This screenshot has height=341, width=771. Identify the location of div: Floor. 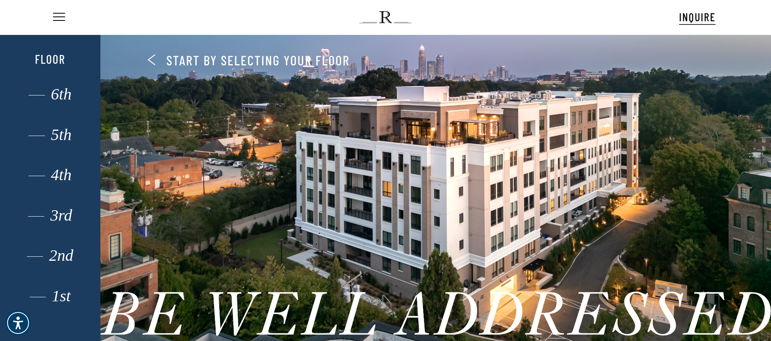
(50, 59).